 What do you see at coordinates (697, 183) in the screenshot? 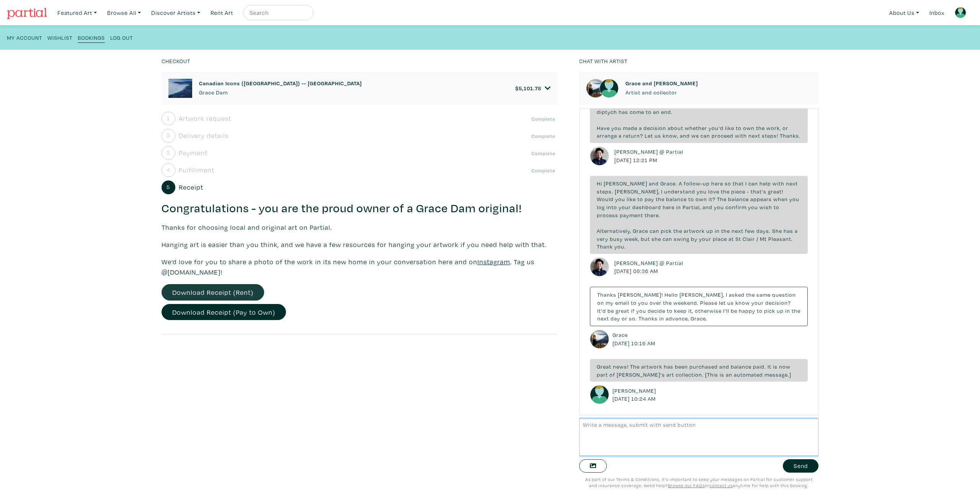
I see `span: follow-up` at bounding box center [697, 183].